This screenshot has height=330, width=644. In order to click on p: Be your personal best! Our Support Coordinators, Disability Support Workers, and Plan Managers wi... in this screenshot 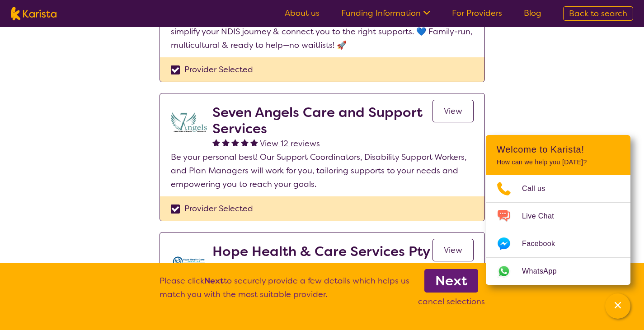, I will do `click(322, 171)`.